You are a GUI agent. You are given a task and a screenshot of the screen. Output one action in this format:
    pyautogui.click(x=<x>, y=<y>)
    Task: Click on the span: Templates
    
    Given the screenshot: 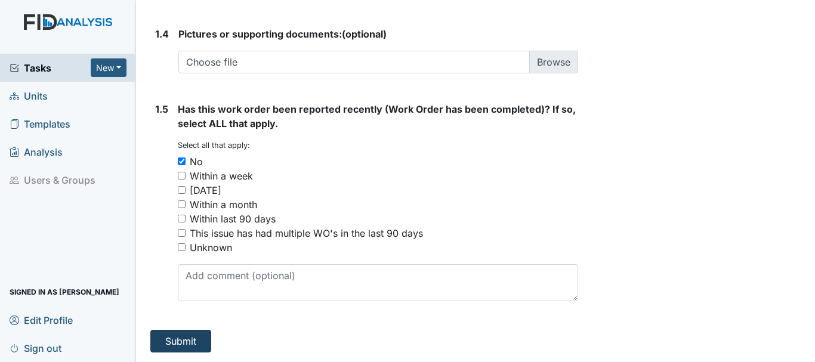 What is the action you would take?
    pyautogui.click(x=40, y=123)
    